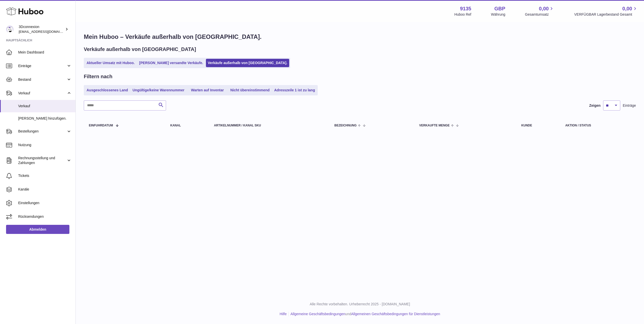 This screenshot has width=644, height=324. Describe the element at coordinates (45, 52) in the screenshot. I see `span: Mein Dashboard` at that location.